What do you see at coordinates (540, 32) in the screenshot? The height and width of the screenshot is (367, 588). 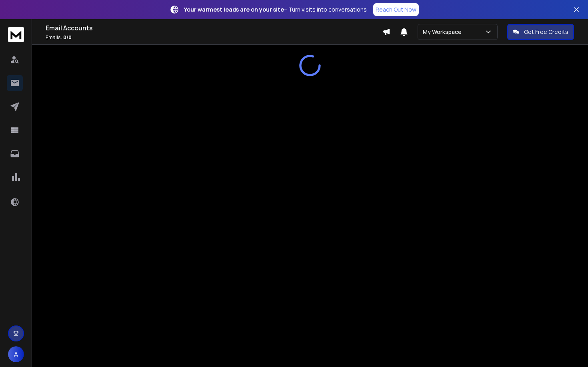 I see `button: Get Free Credits` at bounding box center [540, 32].